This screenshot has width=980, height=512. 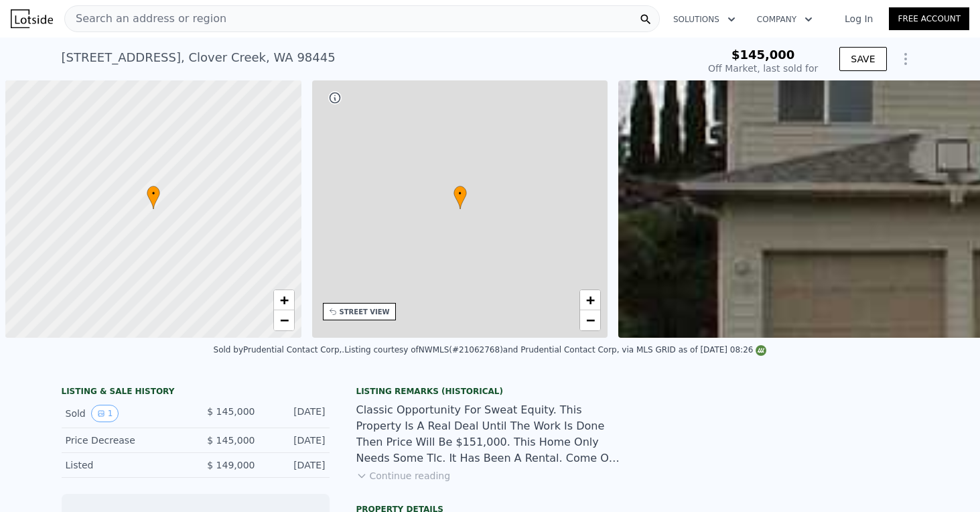 What do you see at coordinates (763, 54) in the screenshot?
I see `span: $145,000` at bounding box center [763, 54].